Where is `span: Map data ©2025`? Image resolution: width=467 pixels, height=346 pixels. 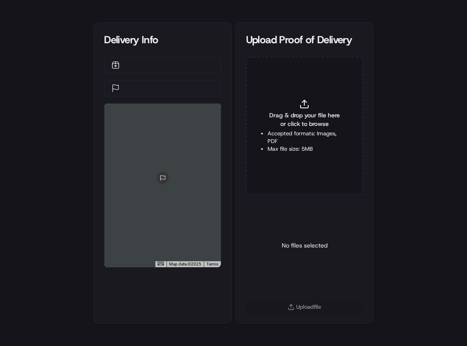 span: Map data ©2025 is located at coordinates (185, 263).